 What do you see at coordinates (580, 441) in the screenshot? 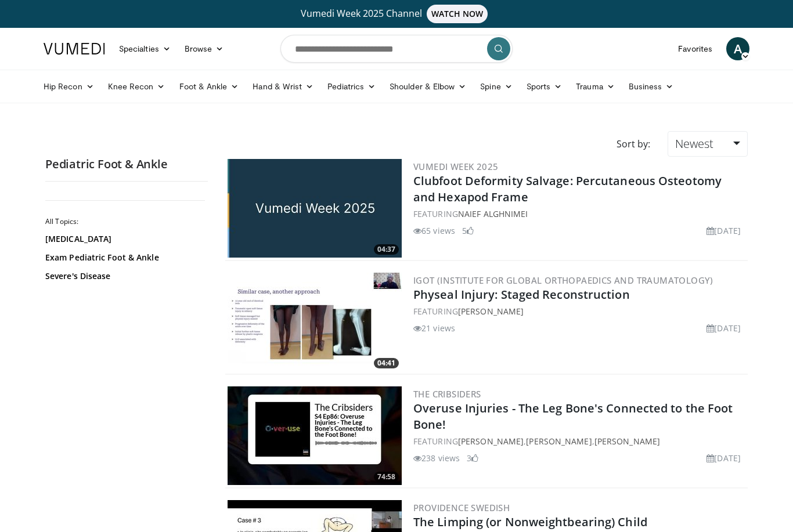
I see `div: FEATURING , ,` at bounding box center [580, 441].